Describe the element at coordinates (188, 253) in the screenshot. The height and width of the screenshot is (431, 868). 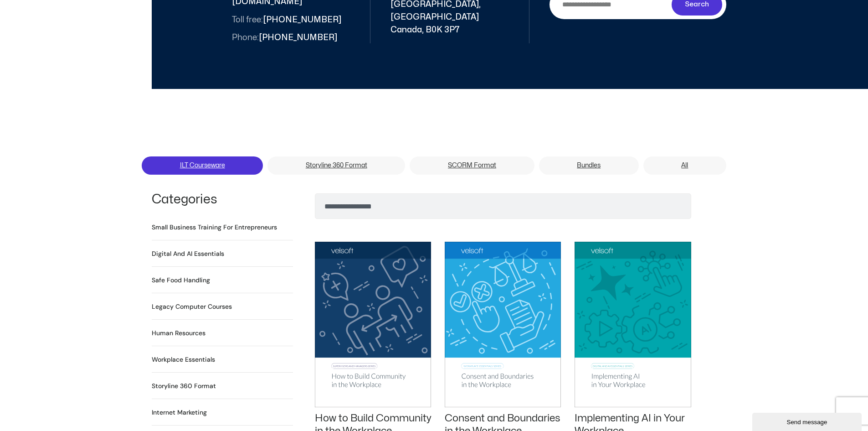
I see `a: Visit product category Digital and AI Essentials` at that location.